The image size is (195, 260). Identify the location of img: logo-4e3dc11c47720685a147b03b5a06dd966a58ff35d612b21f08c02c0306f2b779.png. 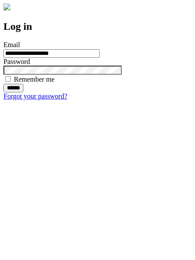
(7, 7).